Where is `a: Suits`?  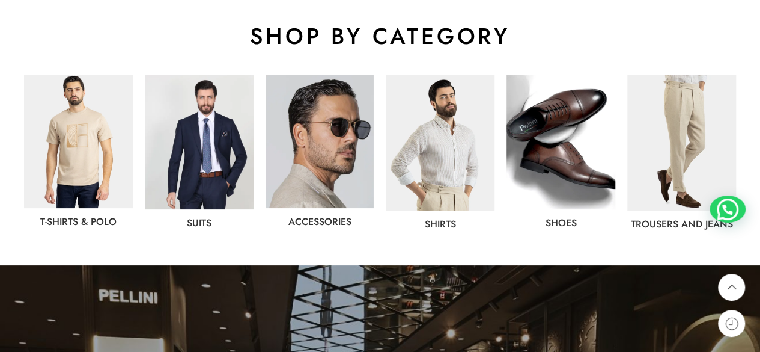
a: Suits is located at coordinates (199, 222).